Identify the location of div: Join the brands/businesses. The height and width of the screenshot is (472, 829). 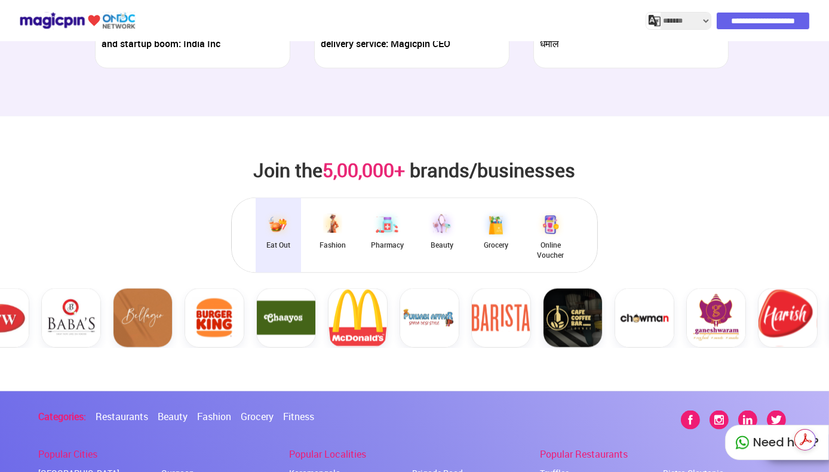
(414, 170).